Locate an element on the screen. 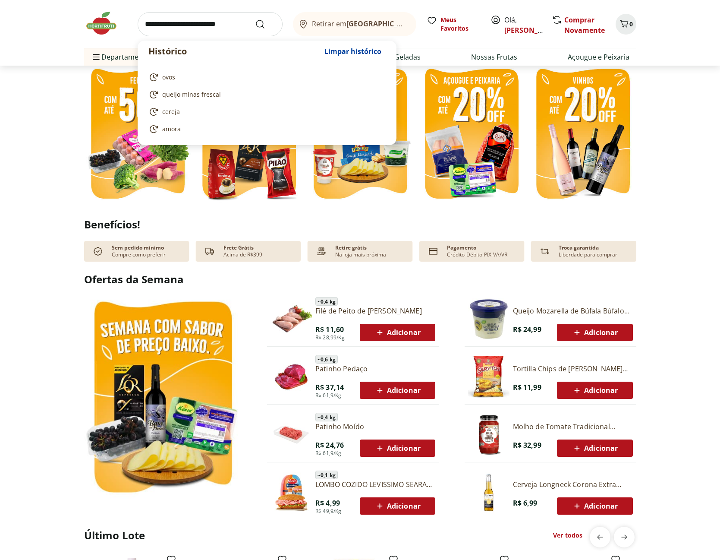 Image resolution: width=720 pixels, height=560 pixels. span: 0 is located at coordinates (631, 24).